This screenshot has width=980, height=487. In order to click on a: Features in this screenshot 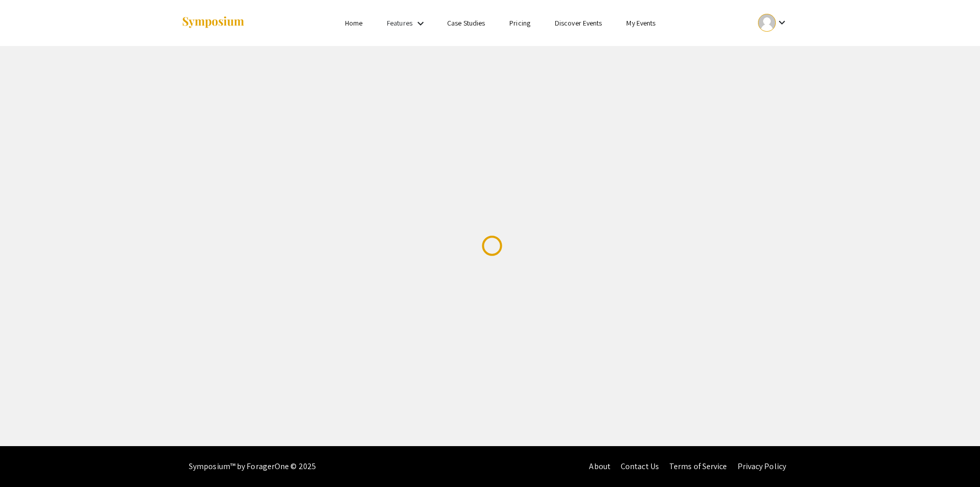, I will do `click(400, 23)`.